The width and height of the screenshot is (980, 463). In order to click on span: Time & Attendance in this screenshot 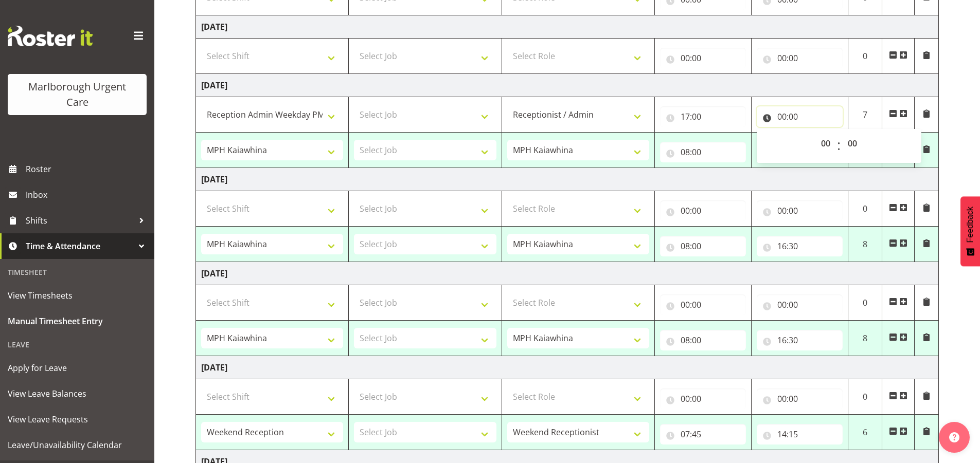, I will do `click(79, 246)`.